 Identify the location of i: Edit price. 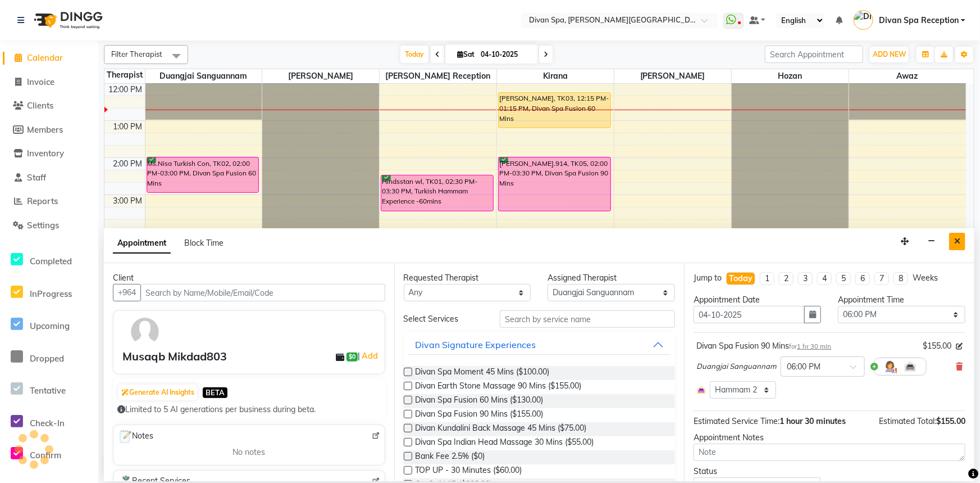
(959, 346).